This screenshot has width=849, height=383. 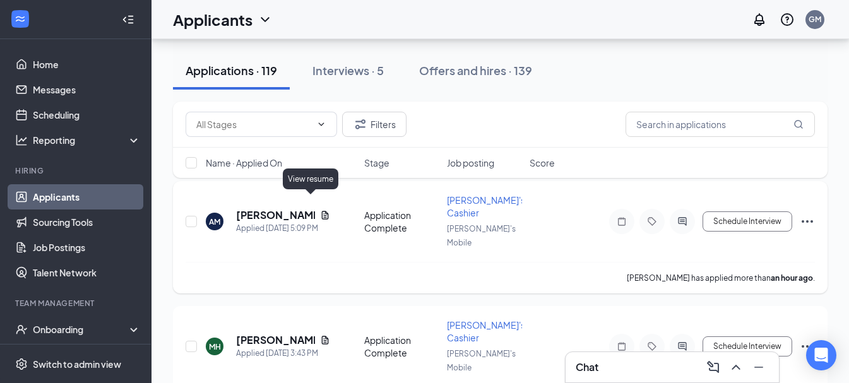 I want to click on span: Job posting, so click(x=470, y=163).